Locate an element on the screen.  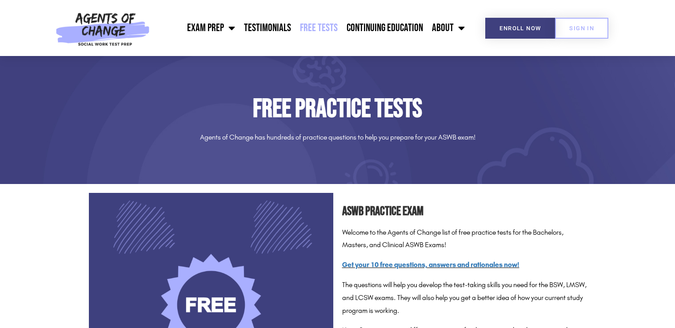
nav: Menu is located at coordinates (312, 28).